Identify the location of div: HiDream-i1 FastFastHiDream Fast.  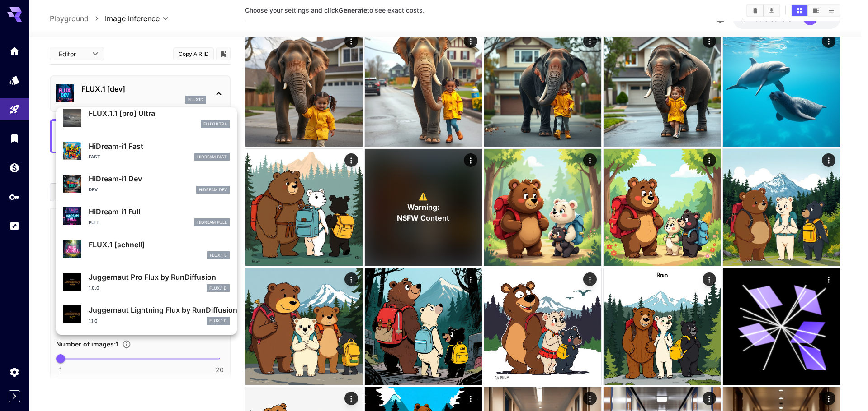
(146, 151).